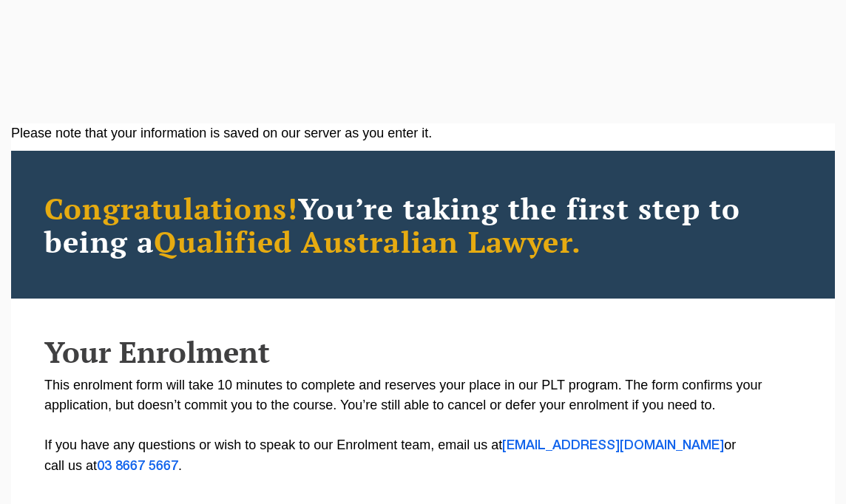  Describe the element at coordinates (171, 207) in the screenshot. I see `span: Congratulations!` at that location.